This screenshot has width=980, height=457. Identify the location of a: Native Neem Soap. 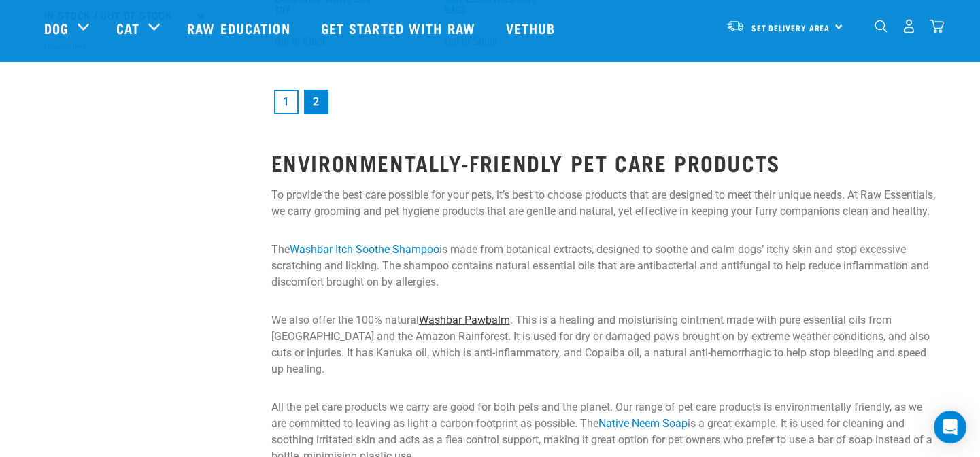
(642, 423).